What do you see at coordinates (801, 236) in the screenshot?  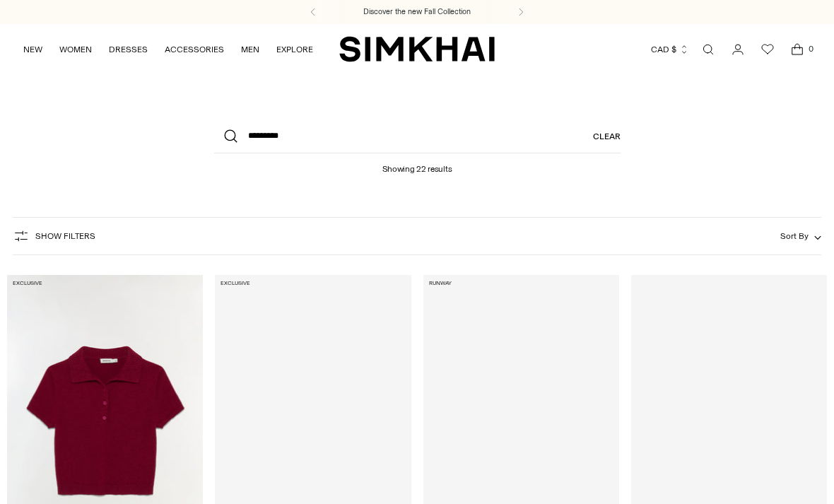 I see `button: Sort By` at bounding box center [801, 236].